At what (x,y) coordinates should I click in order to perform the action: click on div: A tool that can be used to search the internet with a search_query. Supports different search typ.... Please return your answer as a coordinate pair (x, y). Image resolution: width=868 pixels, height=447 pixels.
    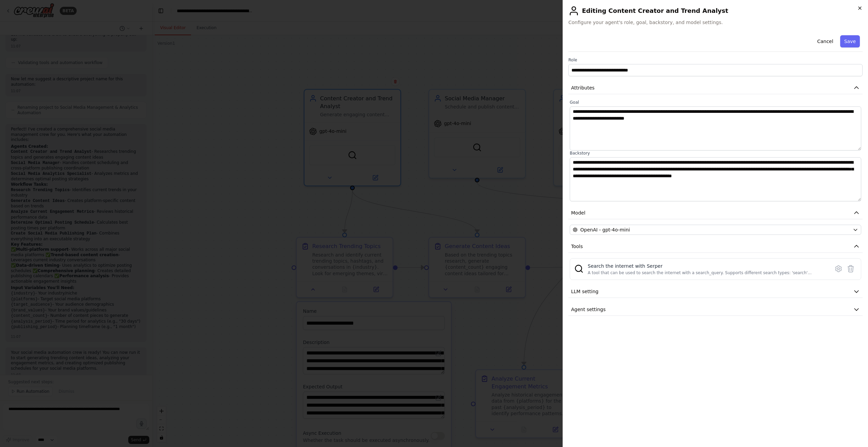
    Looking at the image, I should click on (706, 273).